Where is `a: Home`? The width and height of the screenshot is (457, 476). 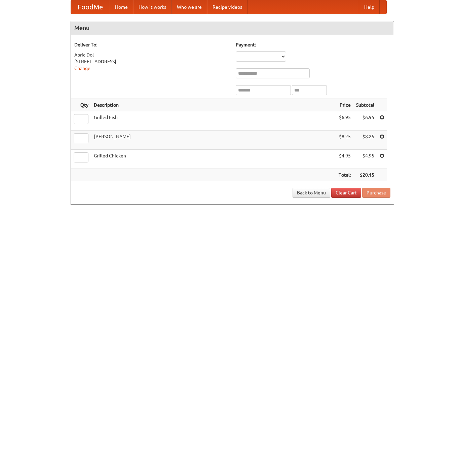 a: Home is located at coordinates (121, 7).